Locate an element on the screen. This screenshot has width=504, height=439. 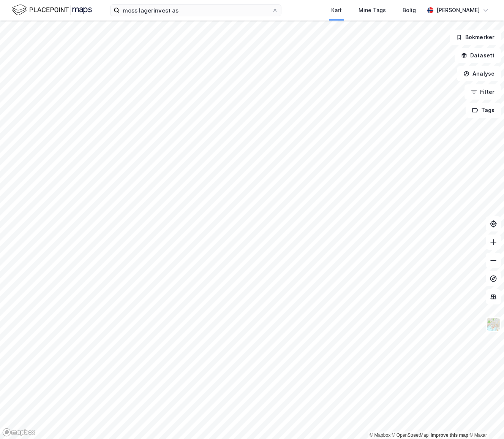
a: Mapbox homepage is located at coordinates (19, 432).